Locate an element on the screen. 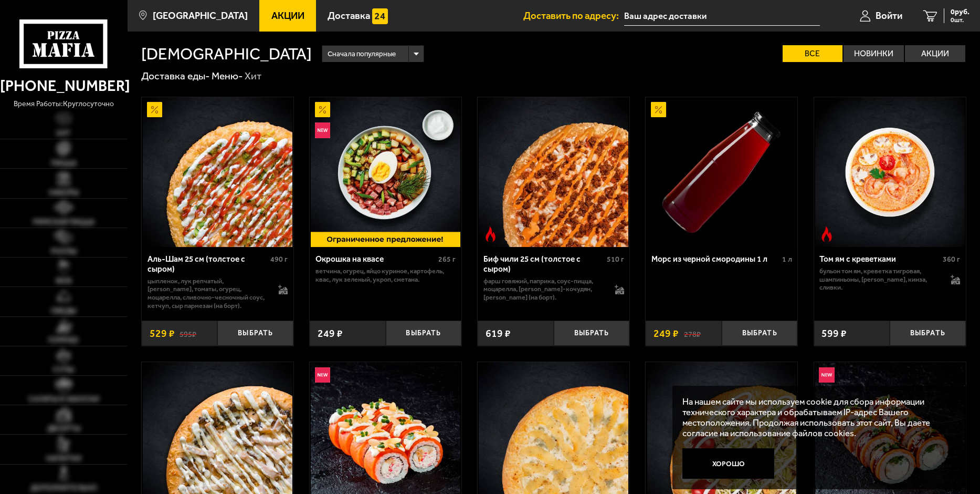 This screenshot has width=980, height=494. span: 1 л is located at coordinates (787, 259).